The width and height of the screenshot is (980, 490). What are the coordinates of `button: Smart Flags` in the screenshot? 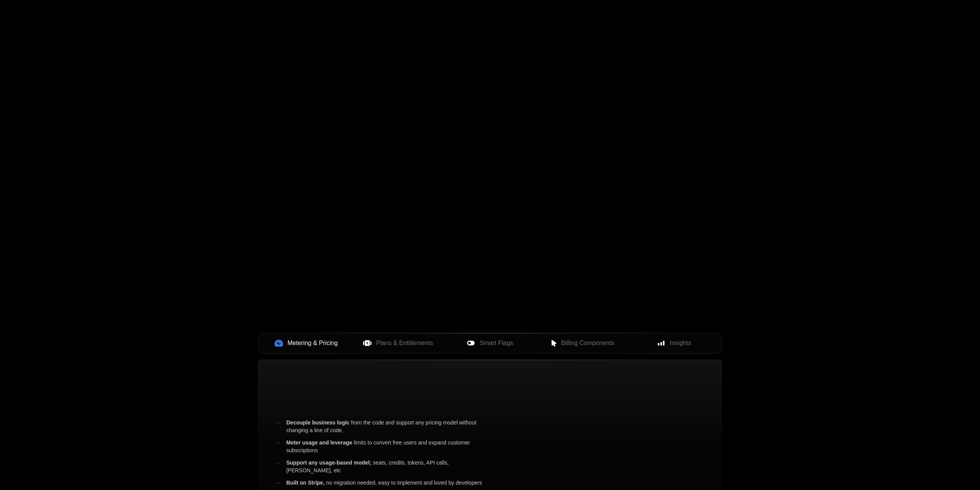 It's located at (490, 343).